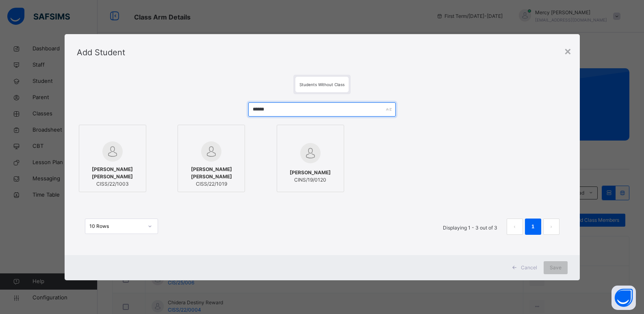 This screenshot has height=314, width=644. I want to click on li: 上一页, so click(515, 227).